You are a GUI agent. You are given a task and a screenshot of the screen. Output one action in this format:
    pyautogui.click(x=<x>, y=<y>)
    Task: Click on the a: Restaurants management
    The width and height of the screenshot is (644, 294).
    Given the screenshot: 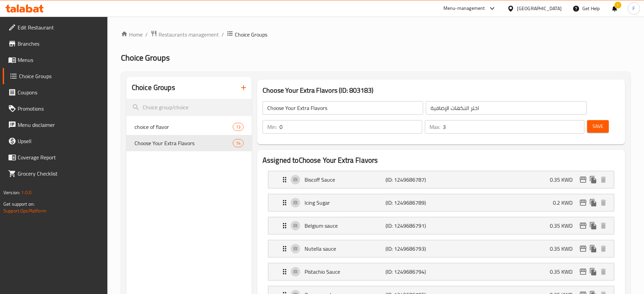 What is the action you would take?
    pyautogui.click(x=185, y=34)
    